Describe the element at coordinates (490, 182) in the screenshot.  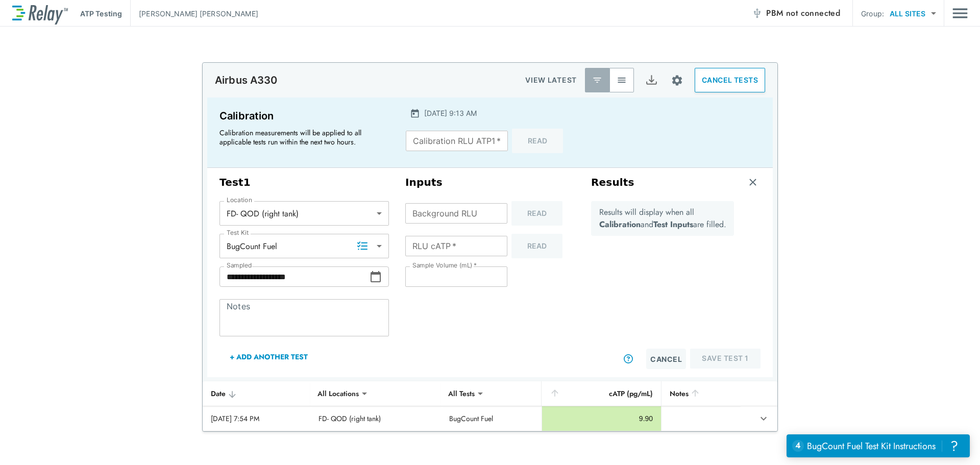
I see `h3: Inputs` at that location.